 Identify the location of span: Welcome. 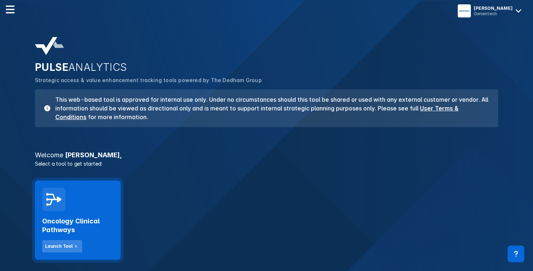
(49, 155).